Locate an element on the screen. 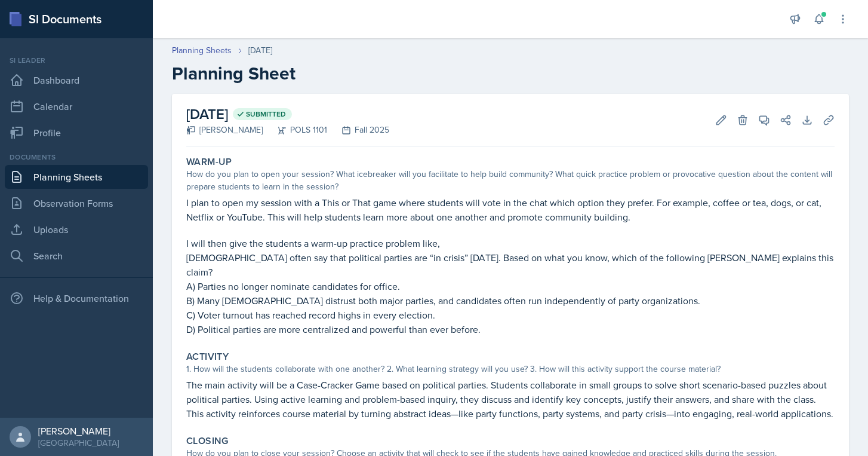 The height and width of the screenshot is (456, 868). a: Profile is located at coordinates (76, 133).